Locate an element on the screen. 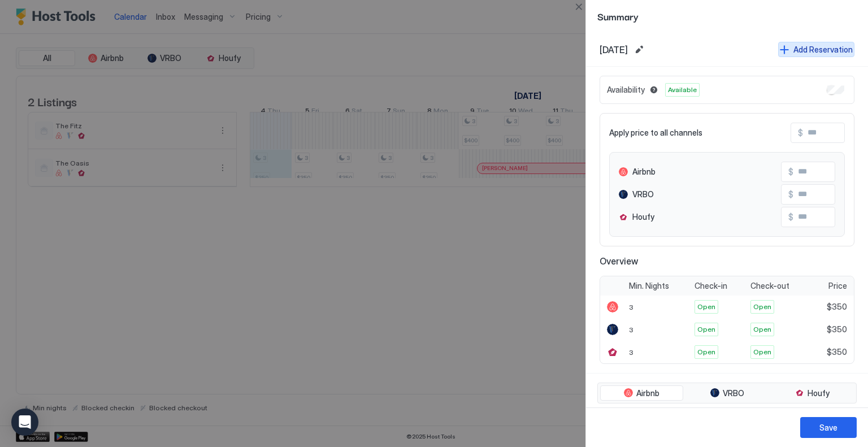 This screenshot has width=868, height=447. span: Summary is located at coordinates (727, 16).